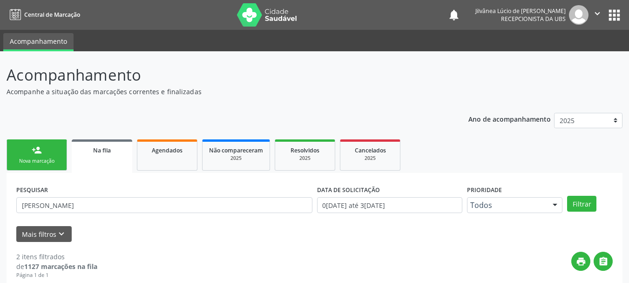 This screenshot has width=629, height=283. Describe the element at coordinates (102, 150) in the screenshot. I see `span: Na fila` at that location.